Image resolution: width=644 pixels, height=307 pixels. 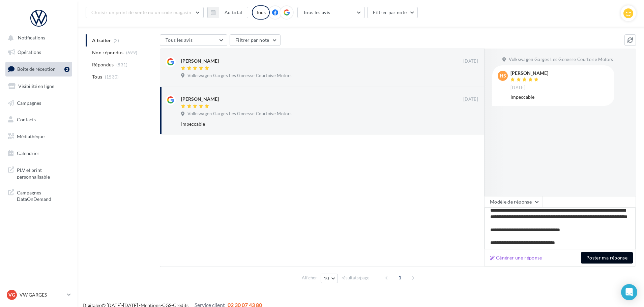 What do you see at coordinates (39, 136) in the screenshot?
I see `a: Médiathèque` at bounding box center [39, 136].